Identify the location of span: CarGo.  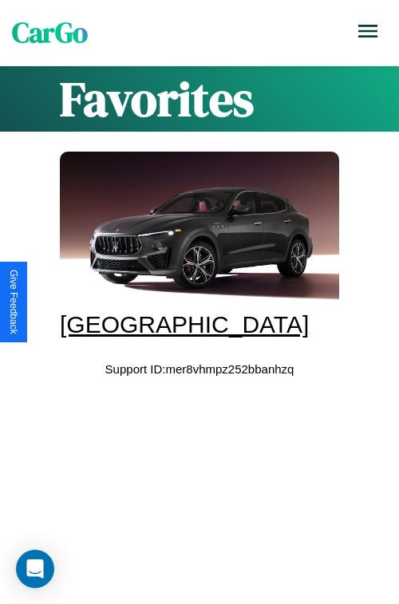
(49, 33).